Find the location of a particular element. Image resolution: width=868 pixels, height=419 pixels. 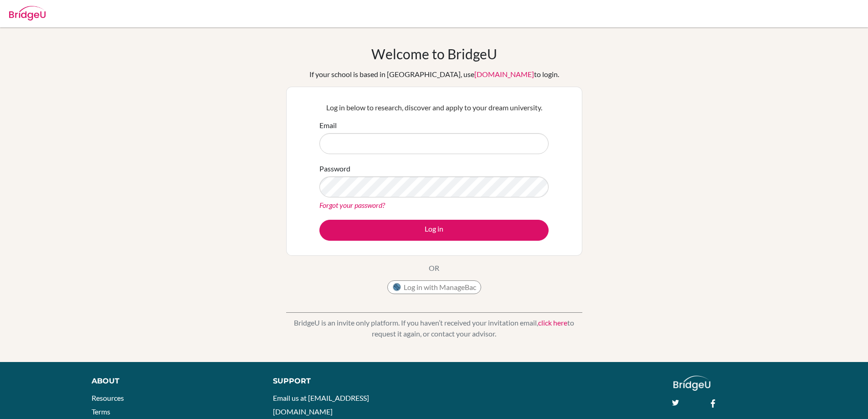

label: Email is located at coordinates (328, 125).